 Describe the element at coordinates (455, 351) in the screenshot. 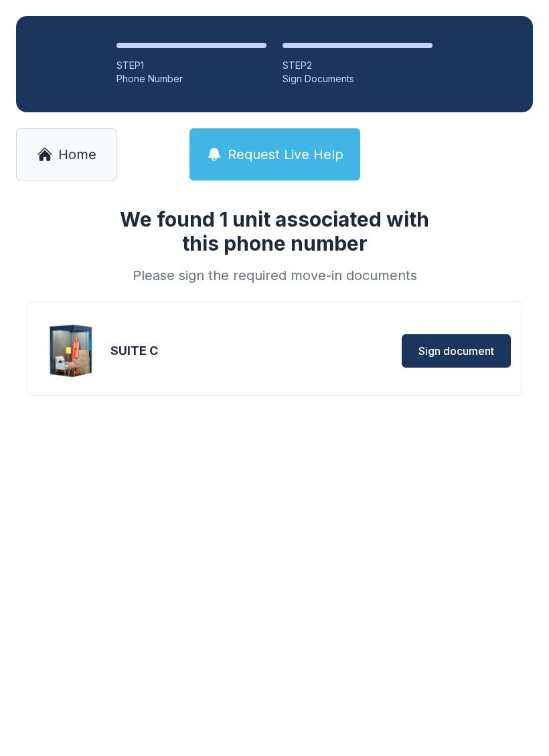

I see `span: Sign document` at that location.